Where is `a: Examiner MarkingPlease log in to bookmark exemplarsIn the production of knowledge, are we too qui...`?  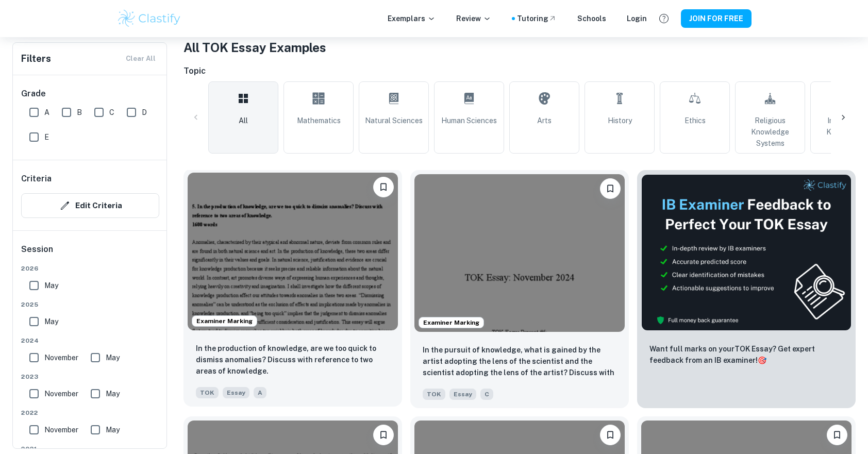
a: Examiner MarkingPlease log in to bookmark exemplarsIn the production of knowledge, are we too qui... is located at coordinates (293, 289).